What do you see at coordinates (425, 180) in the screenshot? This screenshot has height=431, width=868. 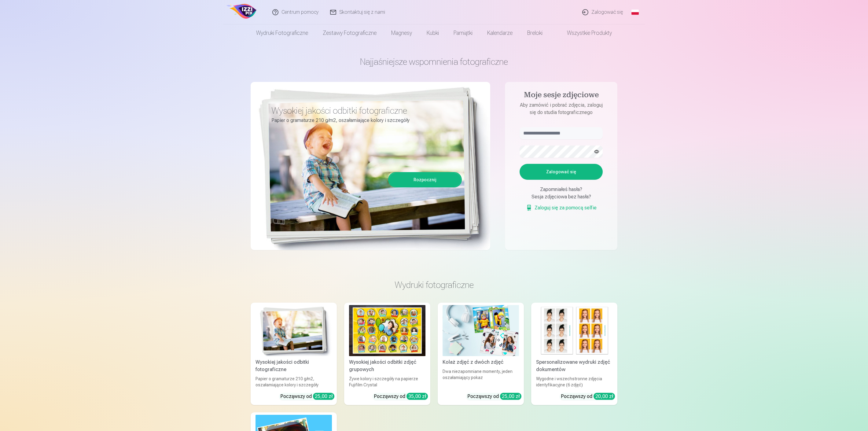 I see `a: Rozpocznij` at bounding box center [425, 180].